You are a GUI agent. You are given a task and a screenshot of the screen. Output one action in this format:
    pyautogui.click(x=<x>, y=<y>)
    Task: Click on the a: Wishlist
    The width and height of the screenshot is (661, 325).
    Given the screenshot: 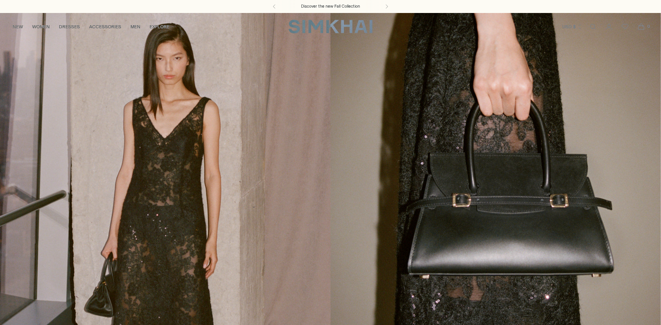 What is the action you would take?
    pyautogui.click(x=625, y=27)
    